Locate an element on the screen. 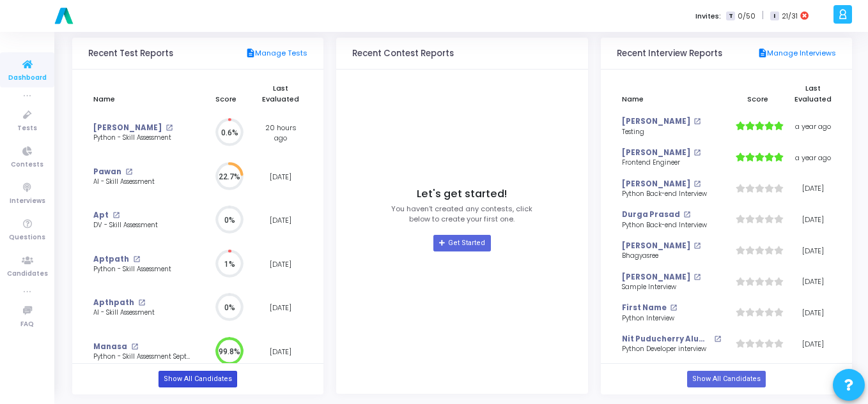 This screenshot has width=868, height=404. span: Interviews is located at coordinates (27, 202).